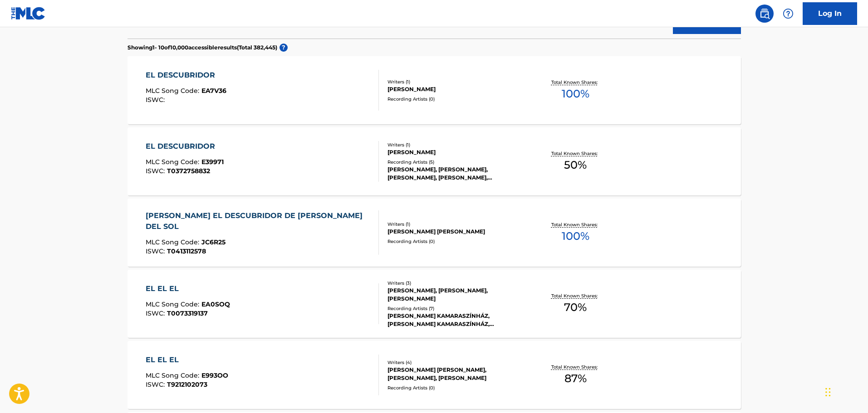 The height and width of the screenshot is (413, 868). Describe the element at coordinates (187, 251) in the screenshot. I see `span: T0413112578` at that location.